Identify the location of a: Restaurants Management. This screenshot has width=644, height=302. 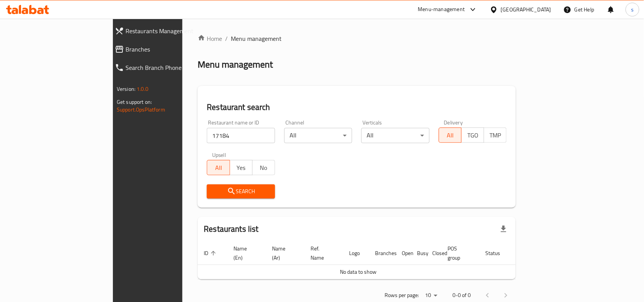
(165, 31).